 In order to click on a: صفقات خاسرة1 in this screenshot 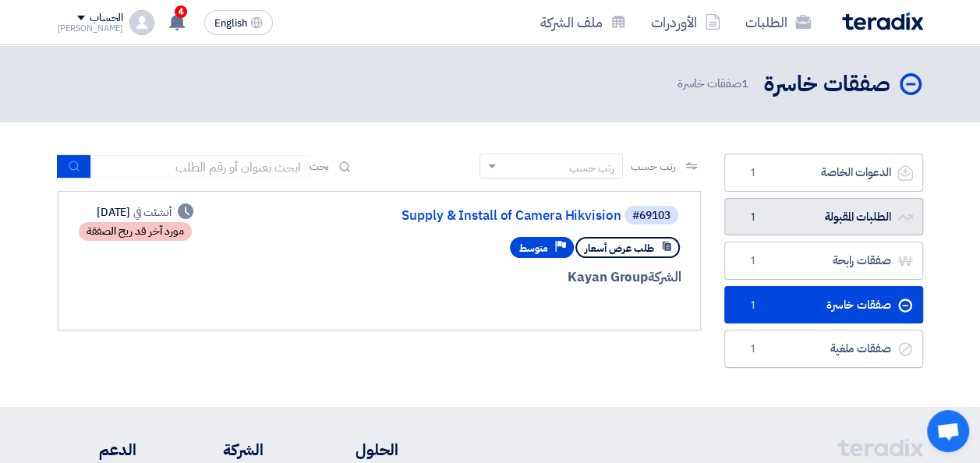, I will do `click(824, 305)`.